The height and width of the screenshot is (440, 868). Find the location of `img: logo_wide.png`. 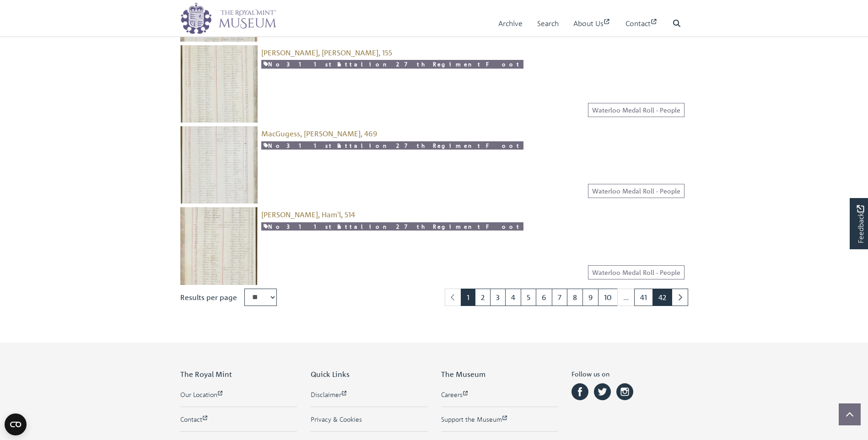

img: logo_wide.png is located at coordinates (228, 19).